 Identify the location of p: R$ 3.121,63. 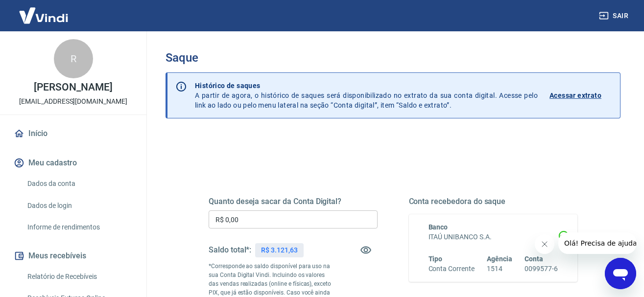
(279, 250).